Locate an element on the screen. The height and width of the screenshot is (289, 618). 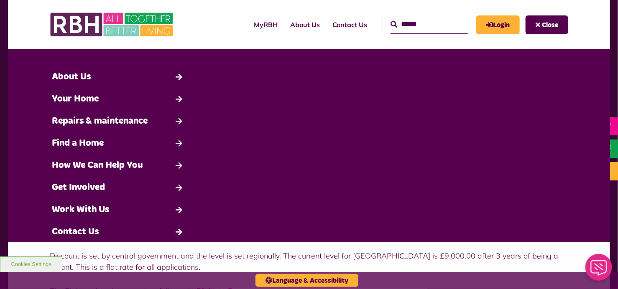
a: Find a Home is located at coordinates (118, 143).